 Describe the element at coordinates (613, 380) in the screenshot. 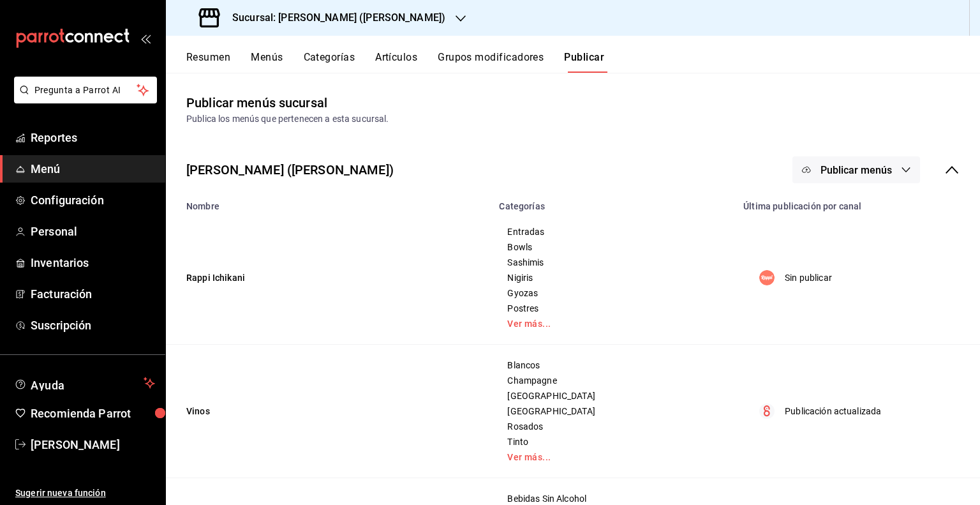

I see `span: Champagne` at that location.